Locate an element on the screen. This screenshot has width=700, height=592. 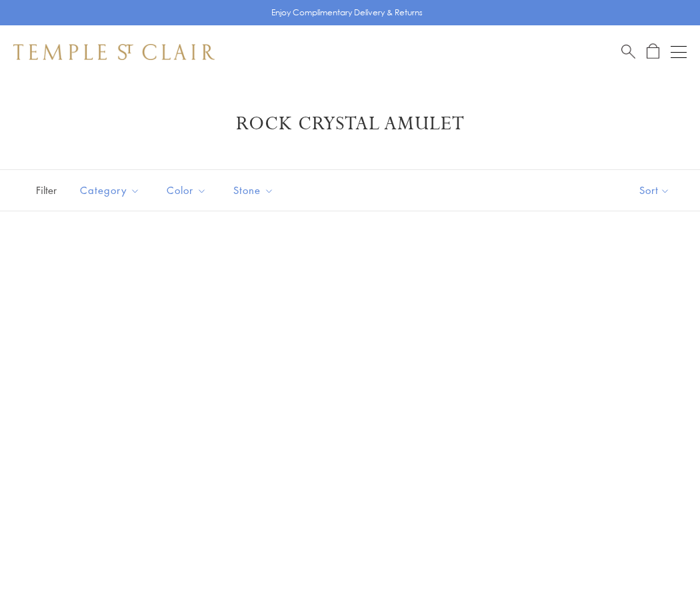
button: Color is located at coordinates (187, 190).